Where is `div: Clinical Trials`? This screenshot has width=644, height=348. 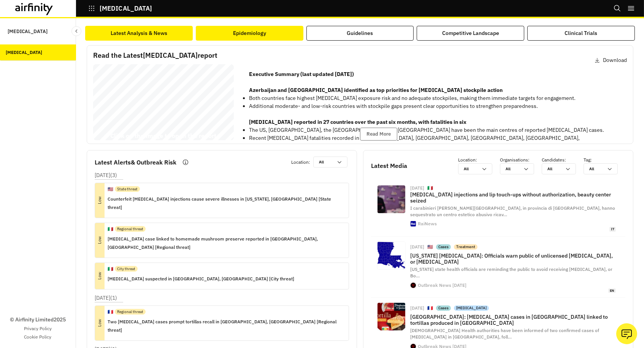
div: Clinical Trials is located at coordinates (581, 33).